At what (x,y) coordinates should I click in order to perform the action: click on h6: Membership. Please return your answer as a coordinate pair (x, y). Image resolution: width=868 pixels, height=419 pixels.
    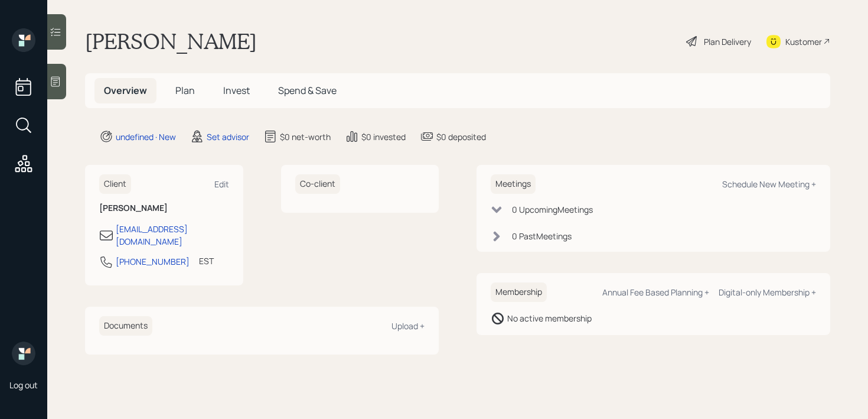
    Looking at the image, I should click on (518, 292).